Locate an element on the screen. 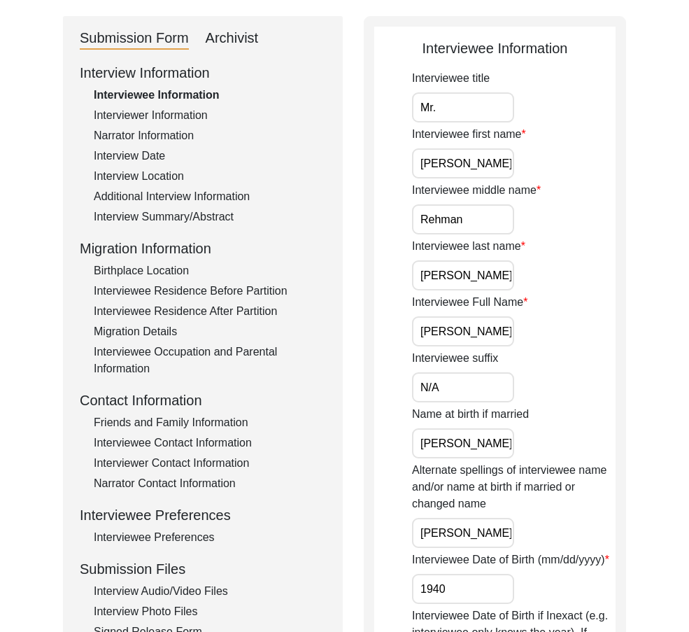 This screenshot has width=689, height=632. div: Interviewee Residence After Partition is located at coordinates (210, 311).